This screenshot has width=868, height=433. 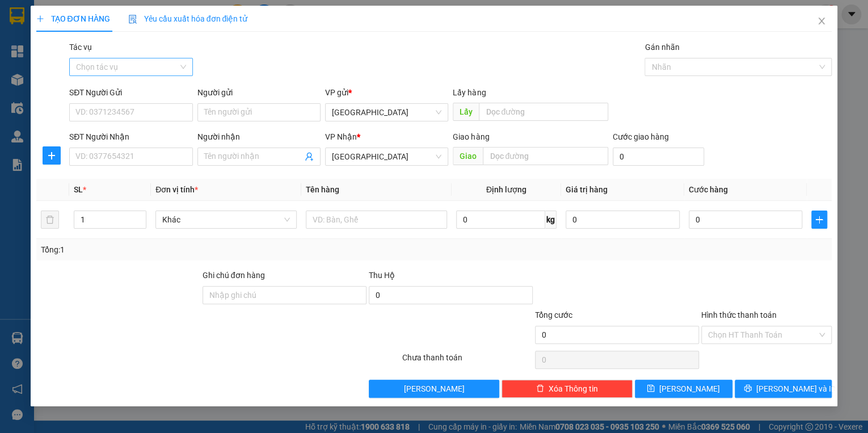 I want to click on span: Lấy, so click(x=466, y=112).